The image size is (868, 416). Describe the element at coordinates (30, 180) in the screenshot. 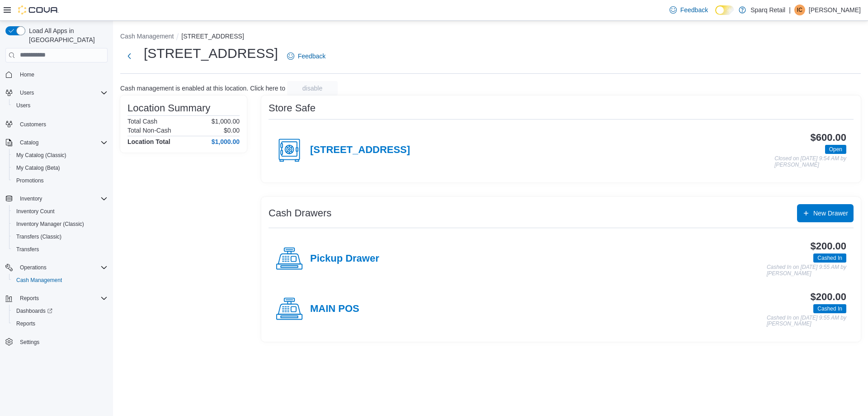

I see `a: Promotions` at that location.